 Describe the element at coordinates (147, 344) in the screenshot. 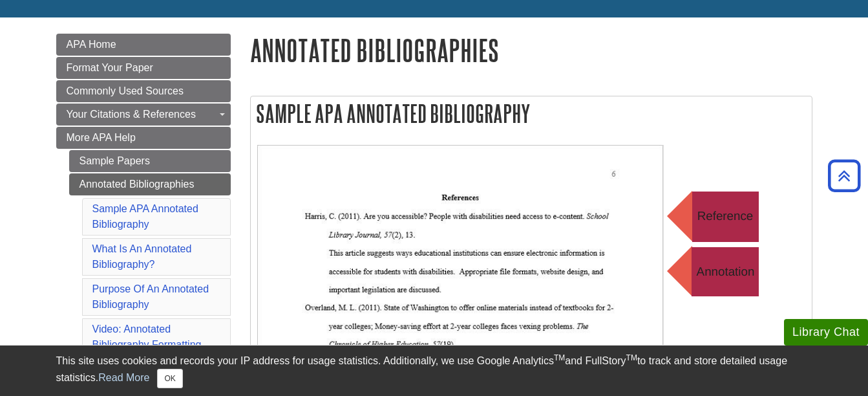

I see `a: Video: Annotated Bibliography Formatting (APA 7)` at that location.